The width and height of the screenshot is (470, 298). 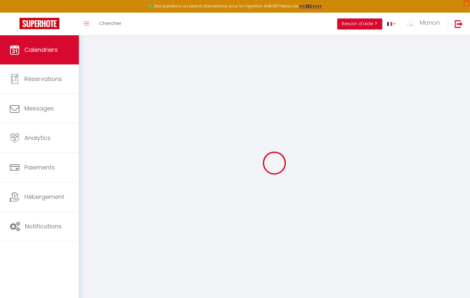 I want to click on strong: >>> ICI <<<<, so click(x=310, y=6).